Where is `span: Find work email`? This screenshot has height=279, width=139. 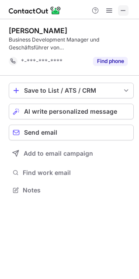
span: Find work email is located at coordinates (77, 173).